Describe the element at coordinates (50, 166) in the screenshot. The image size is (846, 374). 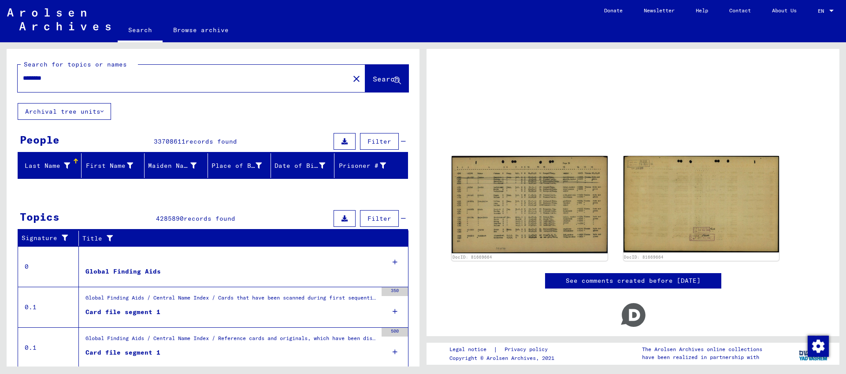
I see `mat-header-cell: Last Name` at that location.